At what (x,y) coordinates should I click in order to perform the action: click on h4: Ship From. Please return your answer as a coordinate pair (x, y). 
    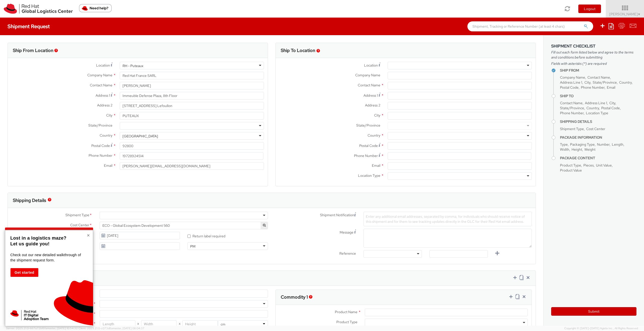
    Looking at the image, I should click on (599, 70).